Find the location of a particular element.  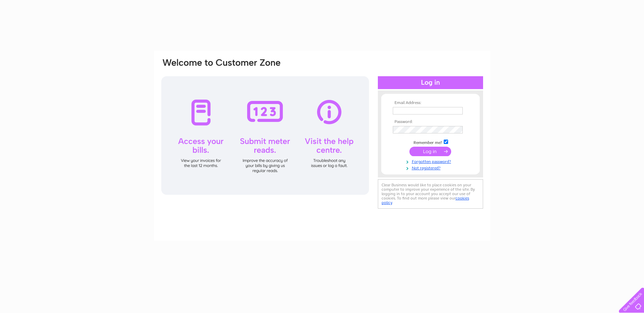

a: Forgotten password? is located at coordinates (431, 161).